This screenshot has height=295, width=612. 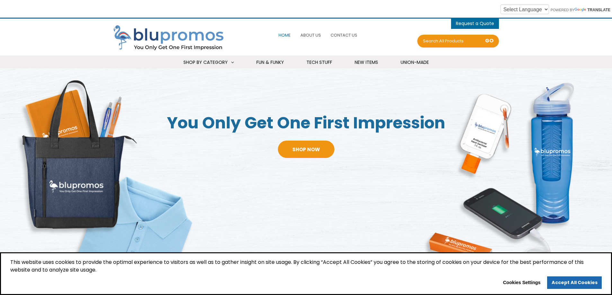 What do you see at coordinates (475, 24) in the screenshot?
I see `span: items - Cart` at bounding box center [475, 24].